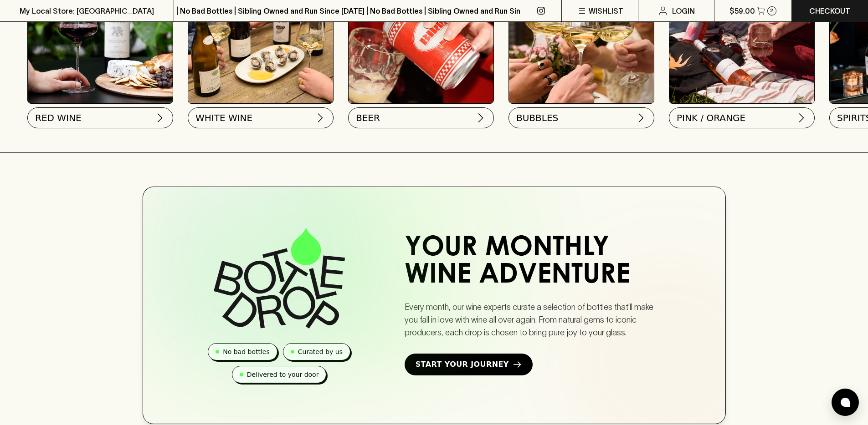  I want to click on p: Wishlist, so click(606, 11).